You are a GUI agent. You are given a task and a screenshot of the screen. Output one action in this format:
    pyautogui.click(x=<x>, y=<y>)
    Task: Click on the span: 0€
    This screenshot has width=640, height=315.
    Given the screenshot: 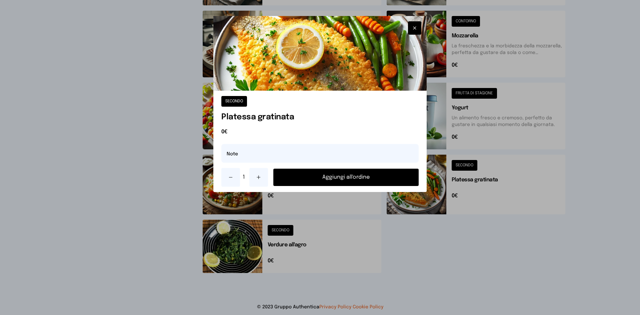 What is the action you would take?
    pyautogui.click(x=320, y=132)
    